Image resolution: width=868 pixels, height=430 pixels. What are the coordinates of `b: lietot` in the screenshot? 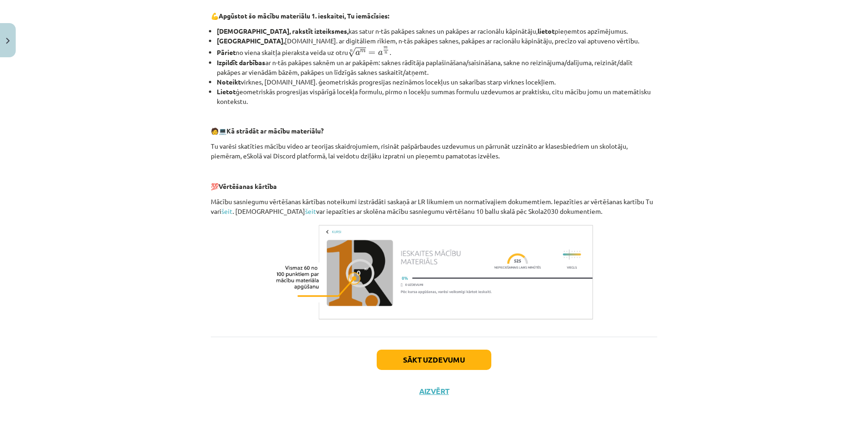 It's located at (546, 31).